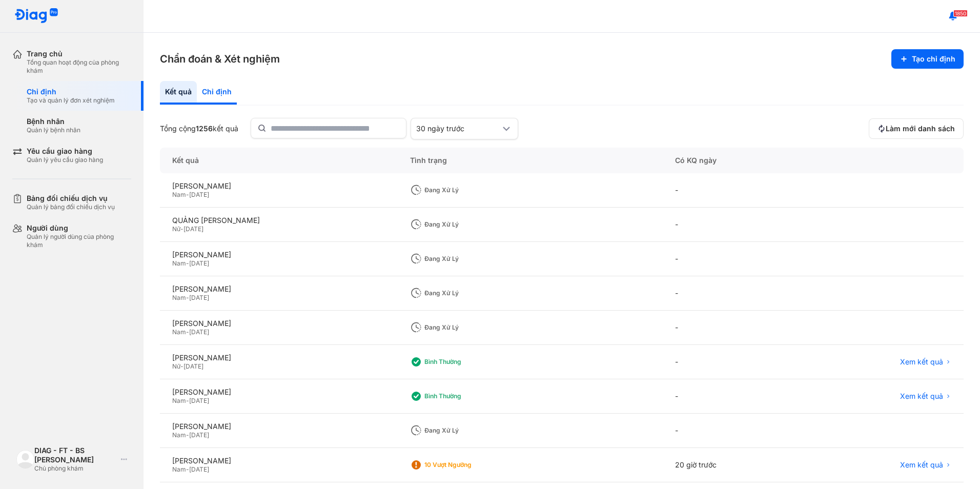  What do you see at coordinates (53, 130) in the screenshot?
I see `div: Quản lý bệnh nhân` at bounding box center [53, 130].